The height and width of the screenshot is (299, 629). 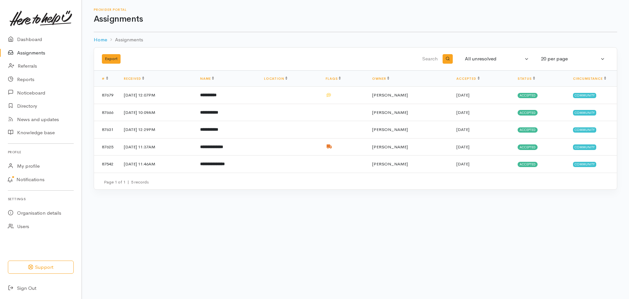 What do you see at coordinates (134, 78) in the screenshot?
I see `a: Received` at bounding box center [134, 78].